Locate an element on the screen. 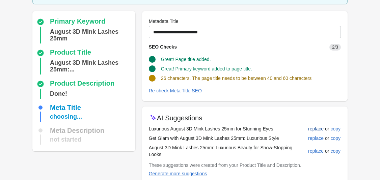 This screenshot has width=380, height=180. td: August 3D Mink Lashes 25mm: Luxurious Beauty for Show-Stopping Looks is located at coordinates (228, 151).